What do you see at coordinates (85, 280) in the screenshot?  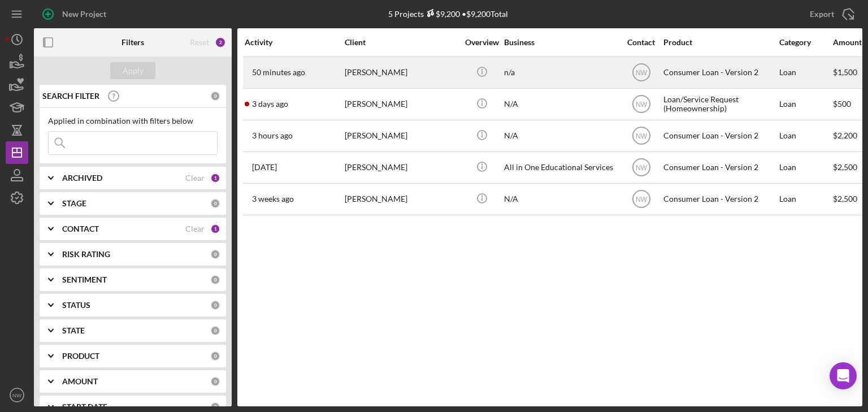 I see `b: SENTIMENT` at bounding box center [85, 280].